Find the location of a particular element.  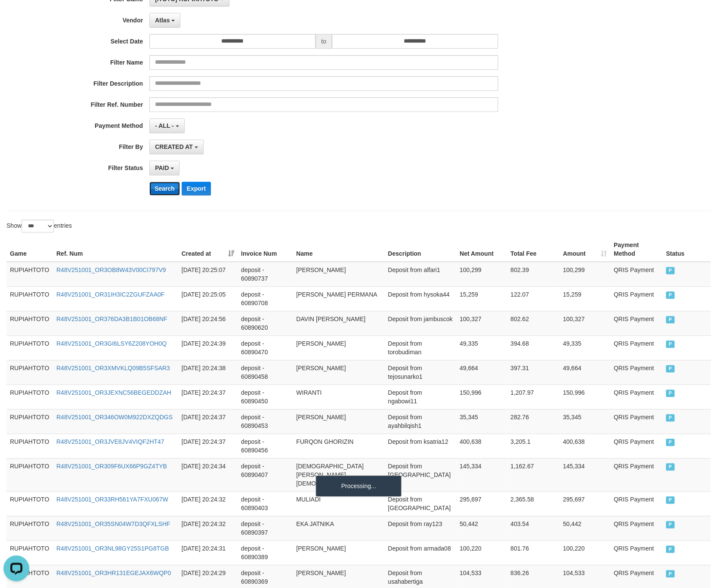

td: deposit - 60890407 is located at coordinates (265, 475).